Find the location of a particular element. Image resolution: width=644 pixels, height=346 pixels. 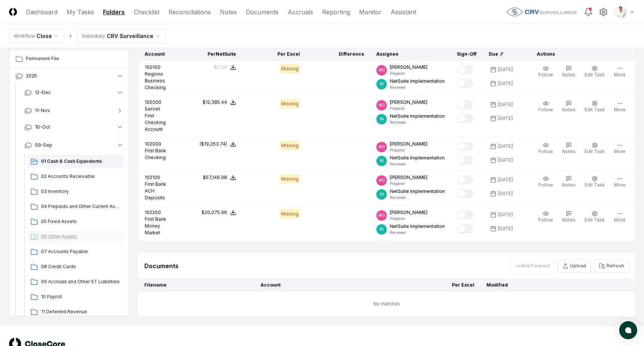

span: 12-Dec is located at coordinates (43, 92).